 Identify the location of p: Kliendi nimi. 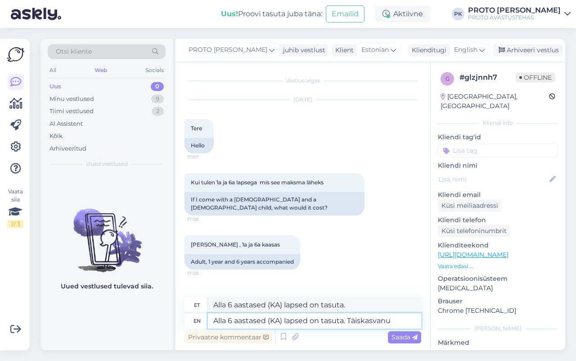
(498, 165).